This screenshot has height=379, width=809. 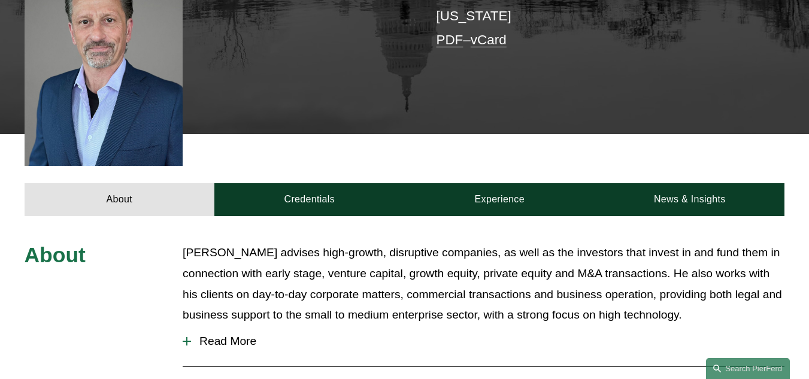 I want to click on a: News & Insights, so click(x=690, y=199).